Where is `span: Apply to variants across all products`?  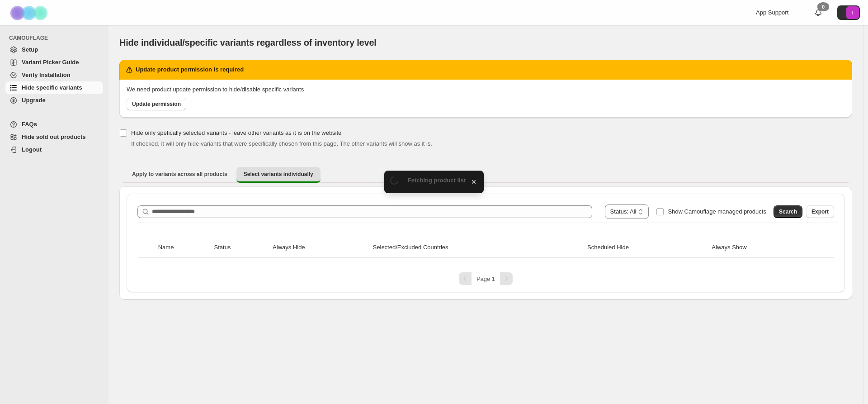
span: Apply to variants across all products is located at coordinates (180, 174).